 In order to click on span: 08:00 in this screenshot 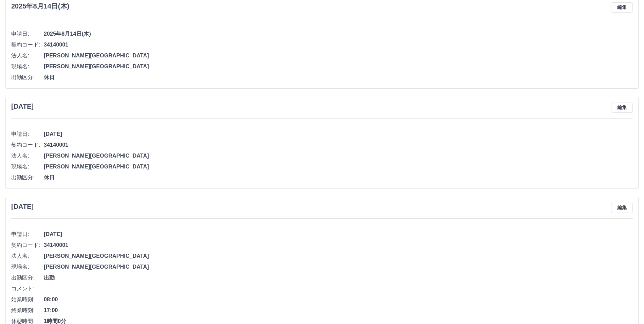, I will do `click(338, 300)`.